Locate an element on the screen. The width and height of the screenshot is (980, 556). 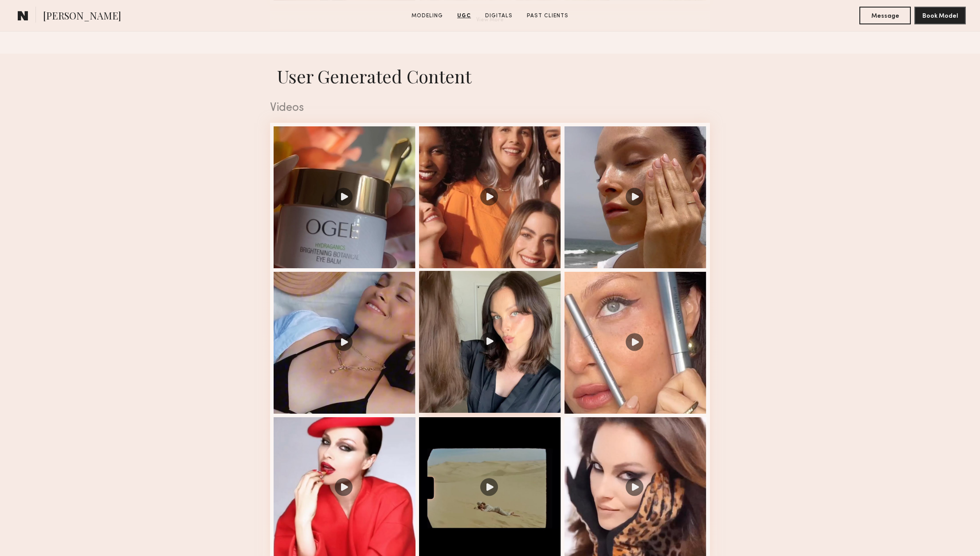
button: Book Model is located at coordinates (940, 15).